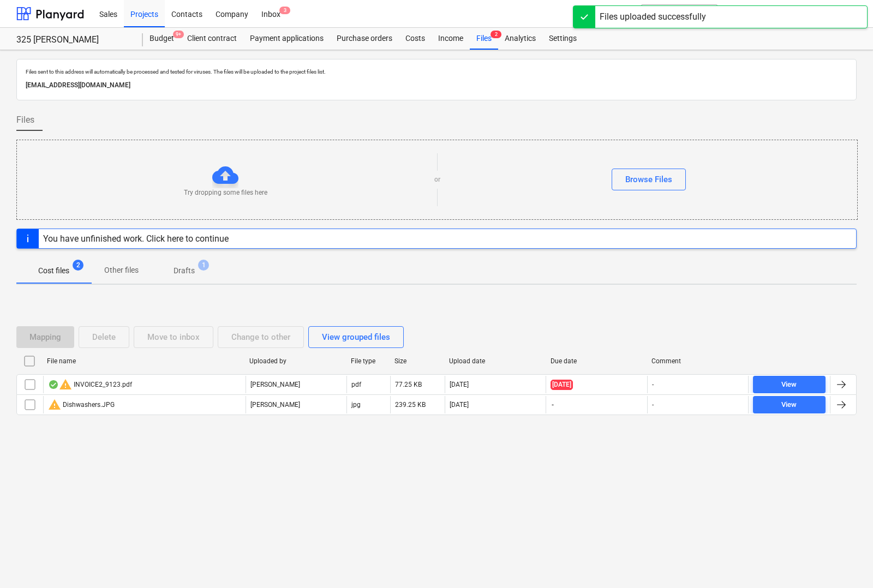 This screenshot has height=588, width=873. What do you see at coordinates (410, 404) in the screenshot?
I see `div: 239.25 KB` at bounding box center [410, 404].